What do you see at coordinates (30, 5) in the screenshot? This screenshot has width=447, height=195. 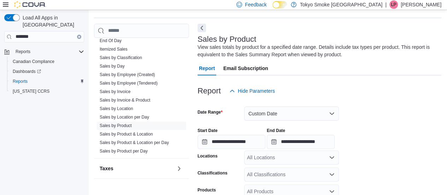 I see `img: Cova` at bounding box center [30, 5].